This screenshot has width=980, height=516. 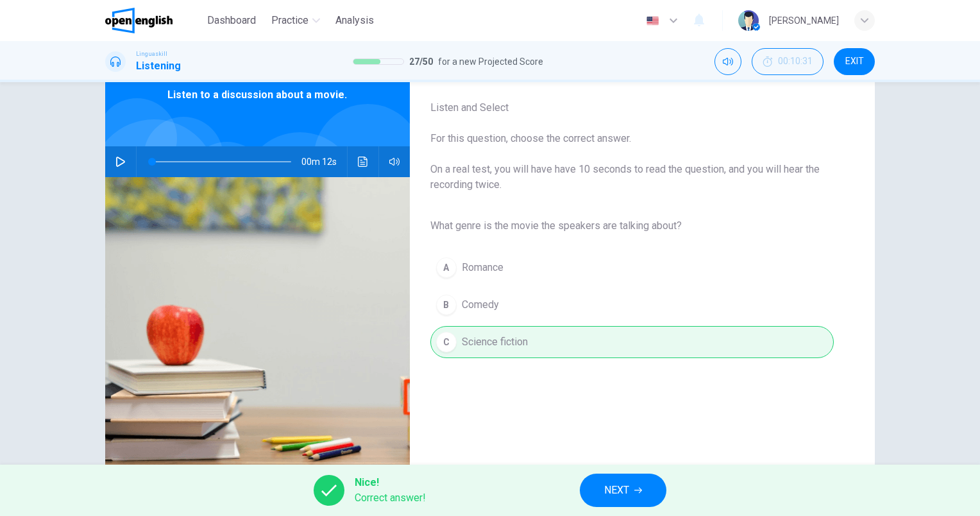 I want to click on span: Analysis, so click(x=355, y=21).